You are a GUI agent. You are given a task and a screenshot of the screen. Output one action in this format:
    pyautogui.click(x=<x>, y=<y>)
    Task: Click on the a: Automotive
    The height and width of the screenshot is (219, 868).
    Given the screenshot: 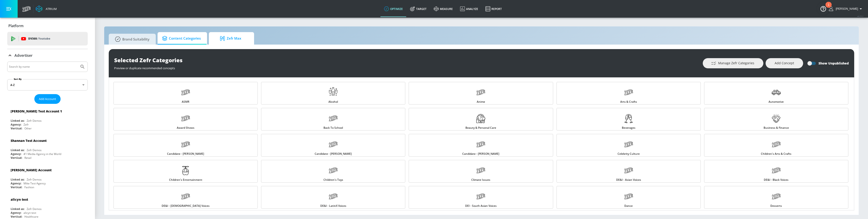 What is the action you would take?
    pyautogui.click(x=776, y=93)
    